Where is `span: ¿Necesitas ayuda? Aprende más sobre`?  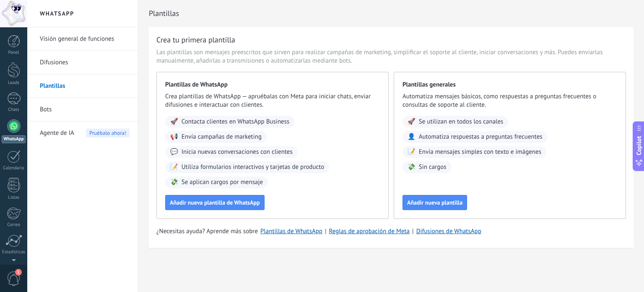
span: ¿Necesitas ayuda? Aprende más sobre is located at coordinates (207, 231).